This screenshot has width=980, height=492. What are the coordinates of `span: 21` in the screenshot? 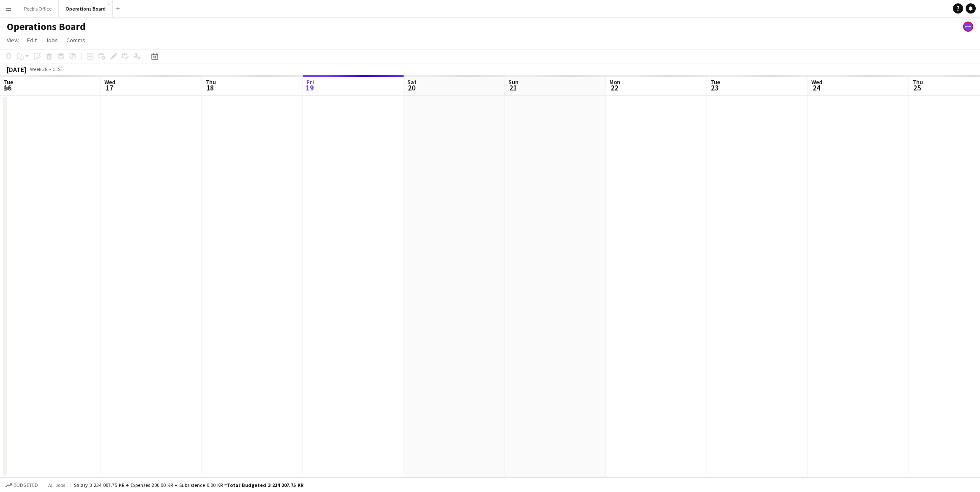 It's located at (513, 87).